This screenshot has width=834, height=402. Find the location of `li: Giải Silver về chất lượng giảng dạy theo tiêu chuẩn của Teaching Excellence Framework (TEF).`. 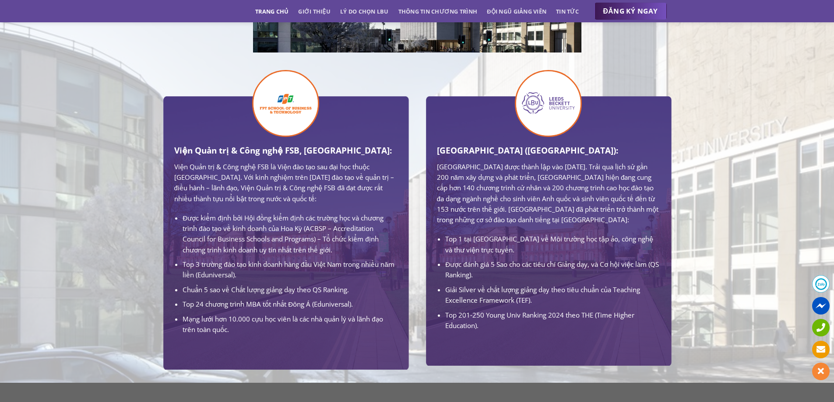

li: Giải Silver về chất lượng giảng dạy theo tiêu chuẩn của Teaching Excellence Framework (TEF). is located at coordinates (553, 295).